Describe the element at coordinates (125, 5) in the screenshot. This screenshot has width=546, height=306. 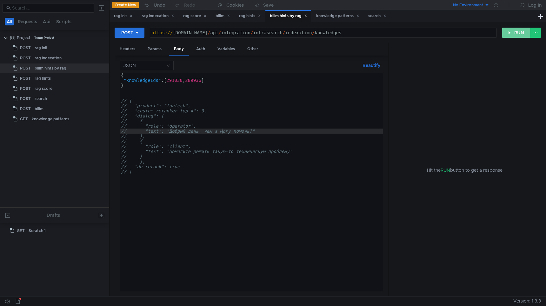
I see `button: Create New` at that location.